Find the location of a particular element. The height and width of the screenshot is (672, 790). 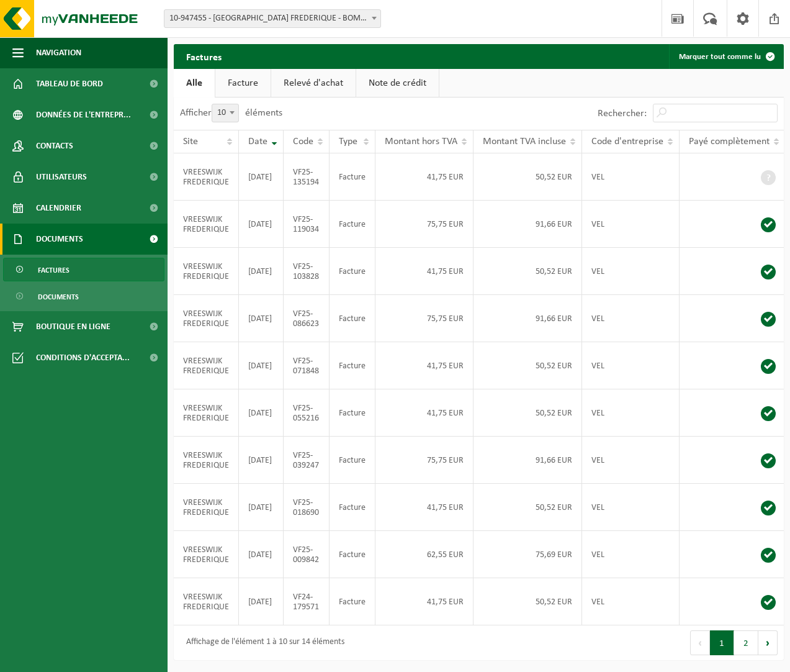

span: Code is located at coordinates (303, 141).